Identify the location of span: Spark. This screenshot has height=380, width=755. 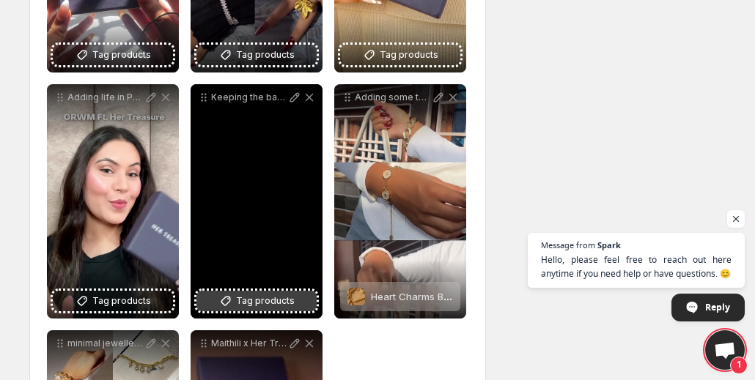
(609, 245).